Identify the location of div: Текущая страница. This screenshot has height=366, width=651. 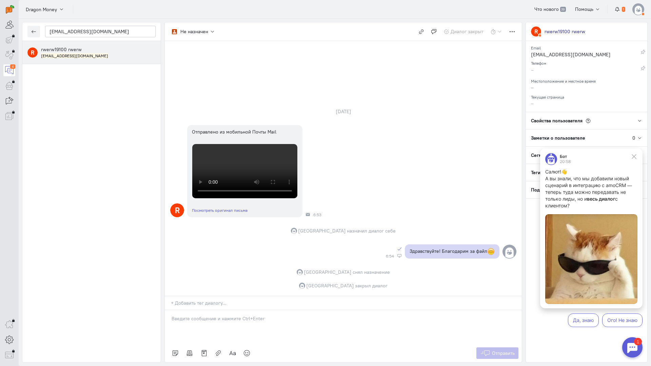
(587, 96).